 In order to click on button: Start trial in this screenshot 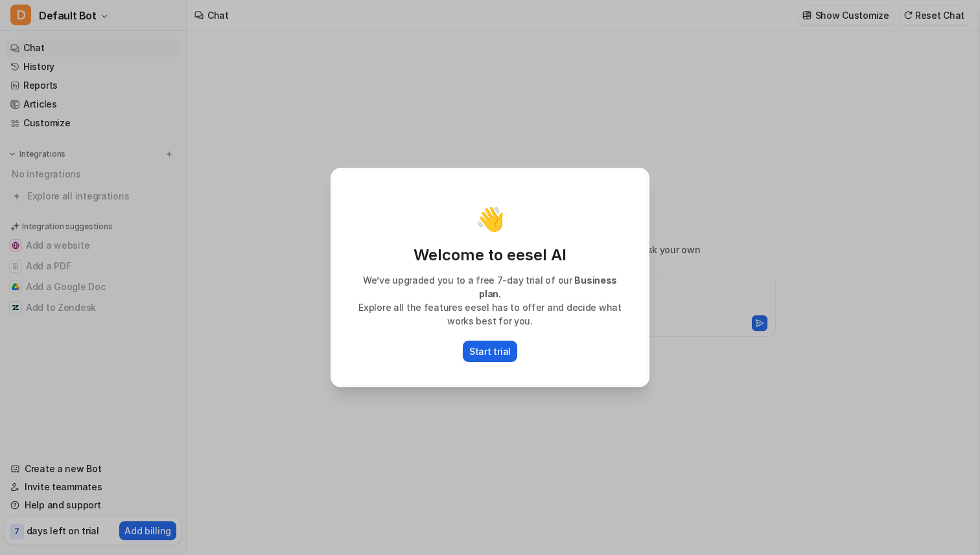, I will do `click(490, 351)`.